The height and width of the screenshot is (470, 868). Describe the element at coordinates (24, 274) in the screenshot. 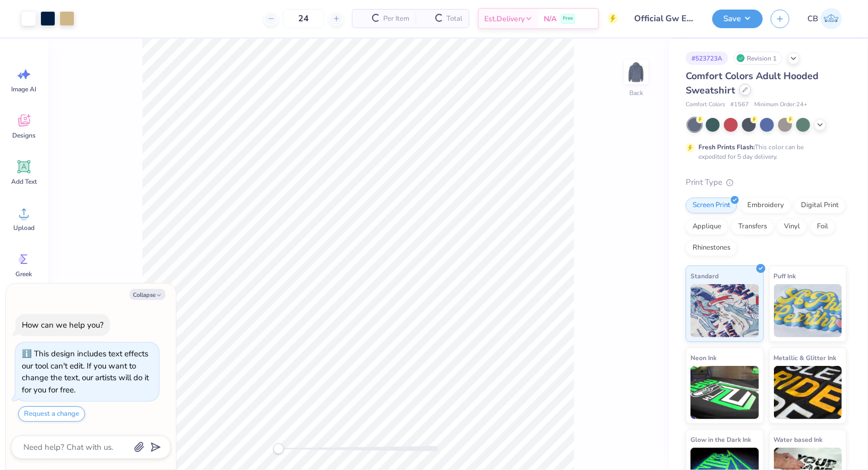

I see `span: Greek` at that location.